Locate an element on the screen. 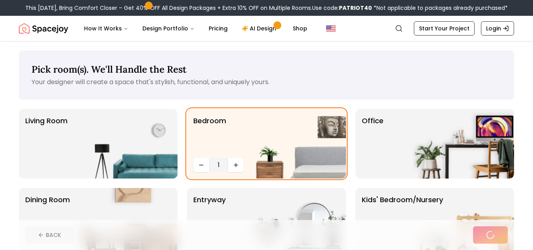  nav: Main is located at coordinates (196, 28).